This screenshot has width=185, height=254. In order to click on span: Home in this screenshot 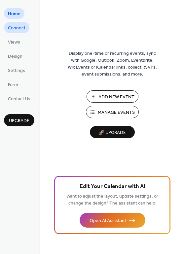, I will do `click(14, 14)`.